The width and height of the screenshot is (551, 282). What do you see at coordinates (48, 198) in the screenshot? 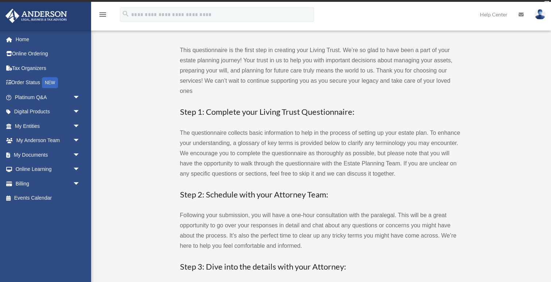
I see `a: Events Calendar` at bounding box center [48, 198].